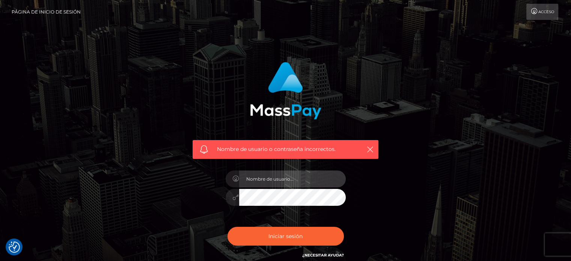 The width and height of the screenshot is (571, 261). Describe the element at coordinates (46, 12) in the screenshot. I see `font: Página de inicio de sesión` at that location.